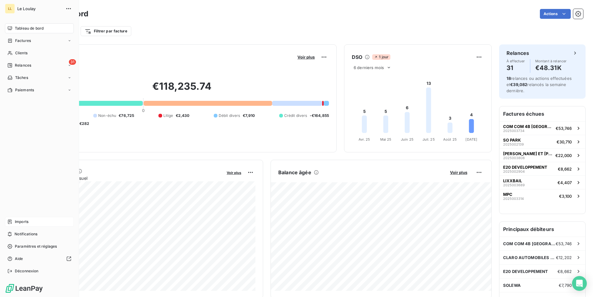 The image size is (593, 297). What do you see at coordinates (295, 173) in the screenshot?
I see `h6: Balance âgée` at bounding box center [295, 173].